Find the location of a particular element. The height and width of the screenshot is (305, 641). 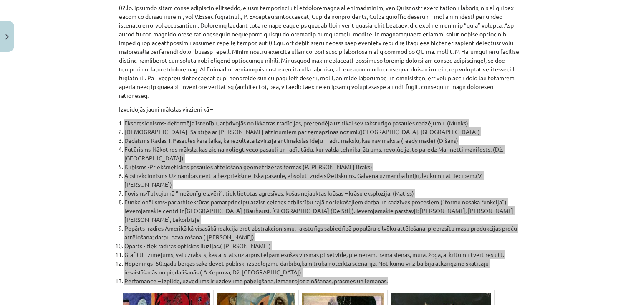

p: 02.lo. ipsumdo sitam conse adipiscin elitseddo, eiusm temporinci utl etdoloremagna al enimadminim... is located at coordinates (321, 51).